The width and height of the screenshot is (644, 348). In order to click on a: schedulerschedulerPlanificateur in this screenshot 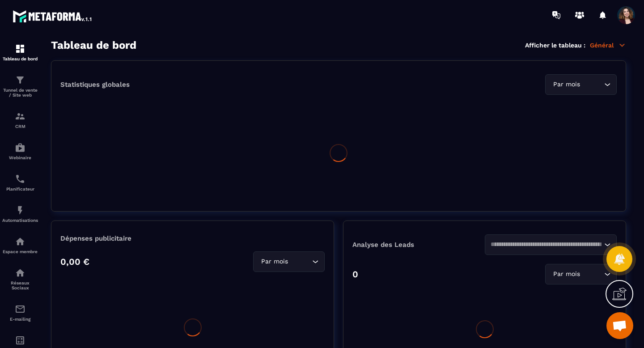, I will do `click(20, 182)`.